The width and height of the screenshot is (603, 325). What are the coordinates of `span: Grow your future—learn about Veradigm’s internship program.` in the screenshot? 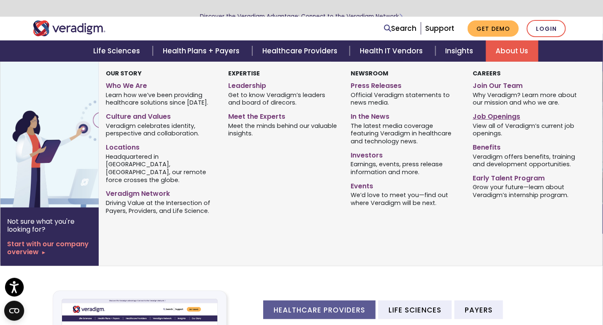 It's located at (528, 191).